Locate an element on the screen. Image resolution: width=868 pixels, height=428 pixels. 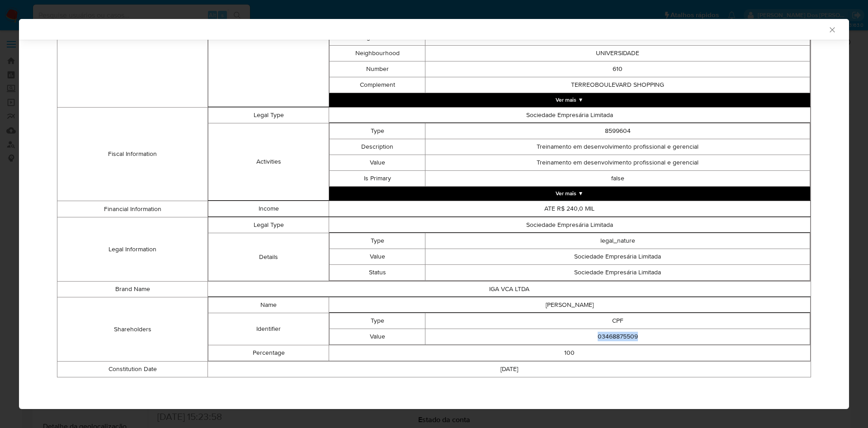
td: Status is located at coordinates (377, 273).